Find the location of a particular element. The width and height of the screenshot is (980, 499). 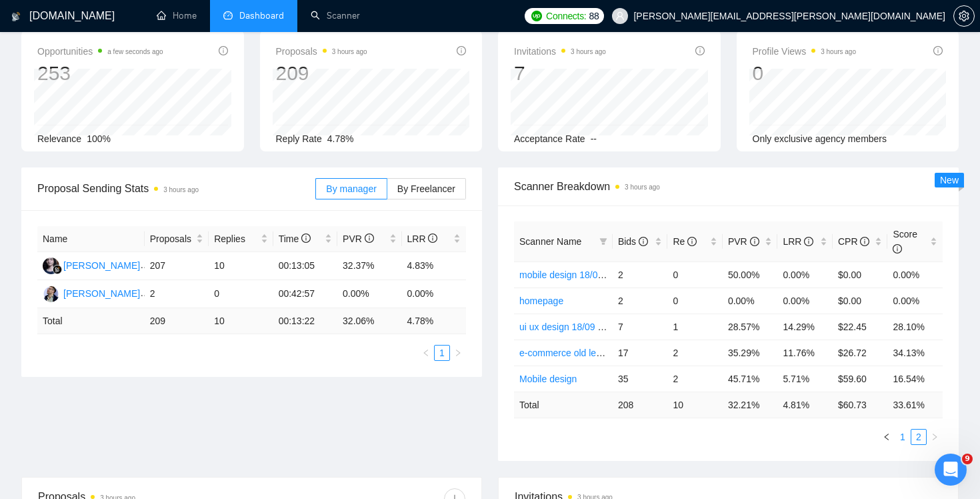

span: CPR is located at coordinates (853, 242).